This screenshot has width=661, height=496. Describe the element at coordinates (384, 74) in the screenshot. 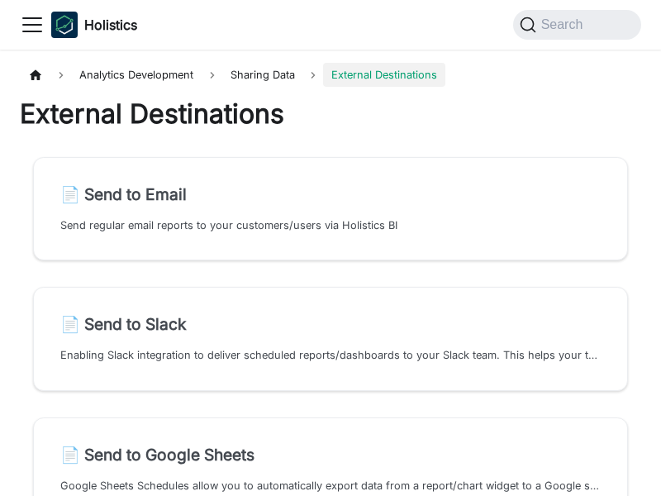

I see `span: External Destinations` at that location.